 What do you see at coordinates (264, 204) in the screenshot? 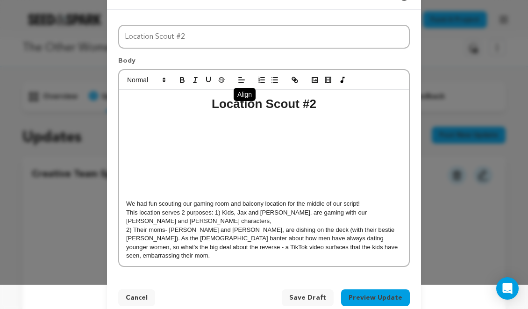
I see `p: We had fun scouting our gaming room and balcony location for the middle of our script!` at bounding box center [264, 204].